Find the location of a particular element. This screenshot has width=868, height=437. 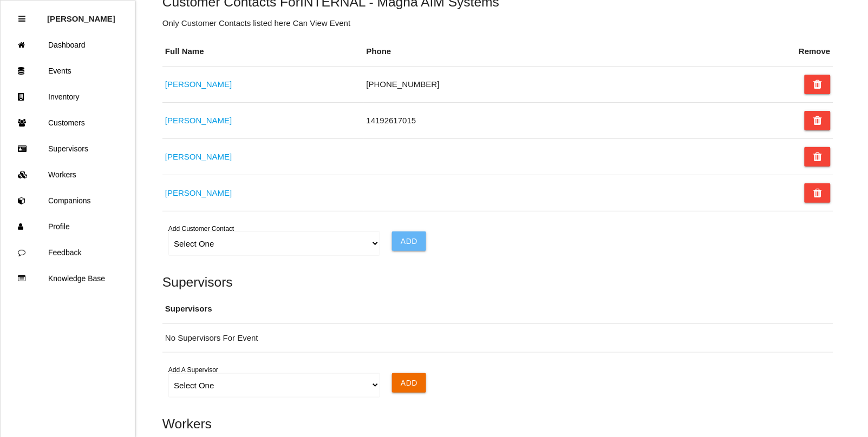

a: Feedback is located at coordinates (68, 252).